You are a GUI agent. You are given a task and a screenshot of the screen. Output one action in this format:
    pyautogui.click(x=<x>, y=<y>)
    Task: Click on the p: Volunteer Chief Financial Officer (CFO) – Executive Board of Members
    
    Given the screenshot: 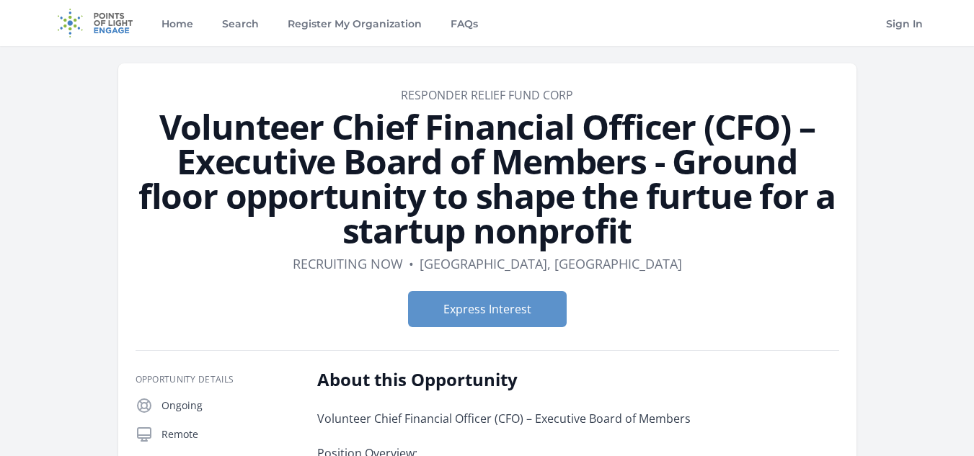 What is the action you would take?
    pyautogui.click(x=527, y=419)
    